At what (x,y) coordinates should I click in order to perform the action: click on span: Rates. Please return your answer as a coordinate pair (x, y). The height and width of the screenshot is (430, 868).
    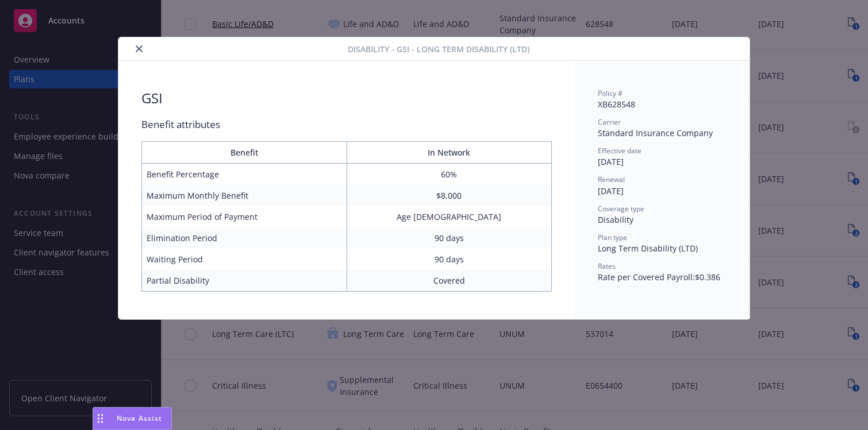
    Looking at the image, I should click on (606, 266).